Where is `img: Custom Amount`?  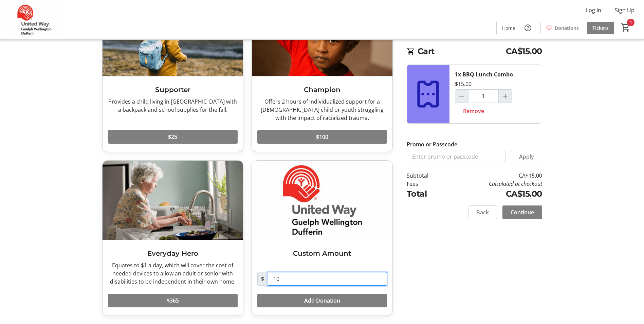
img: Custom Amount is located at coordinates (322, 200).